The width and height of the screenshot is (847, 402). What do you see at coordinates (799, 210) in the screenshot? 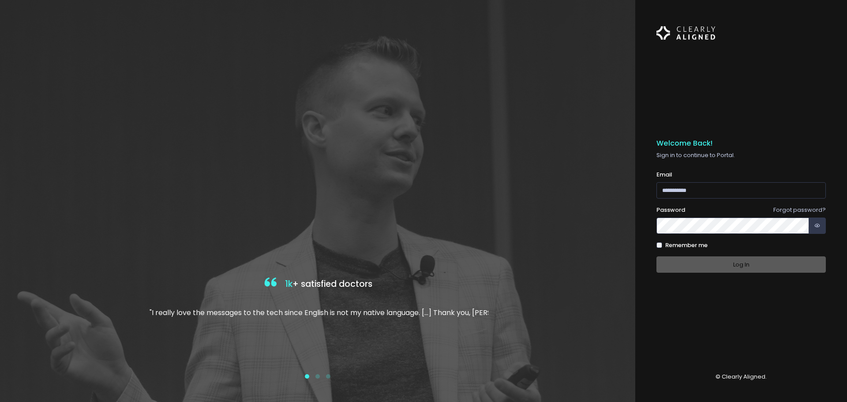
I see `a: Forgot password?` at bounding box center [799, 210].